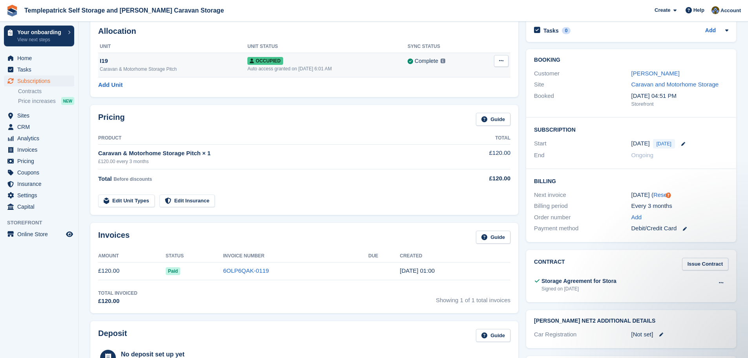  What do you see at coordinates (46, 91) in the screenshot?
I see `a: Contracts` at bounding box center [46, 91].